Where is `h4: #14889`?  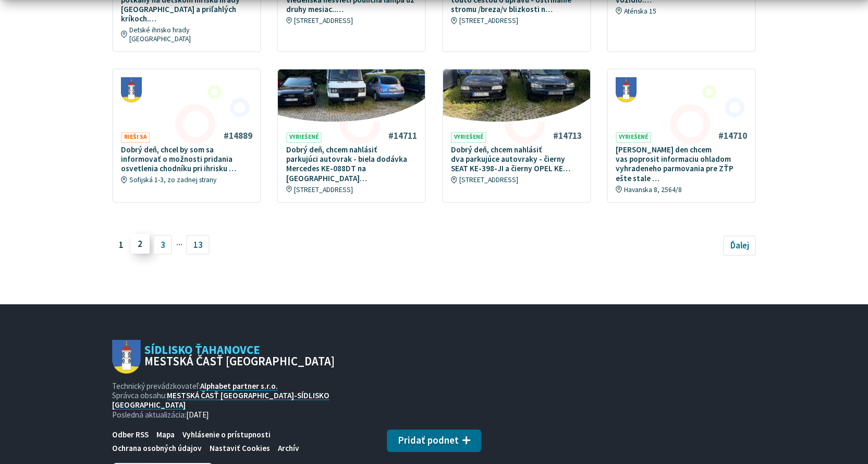
h4: #14889 is located at coordinates (238, 136).